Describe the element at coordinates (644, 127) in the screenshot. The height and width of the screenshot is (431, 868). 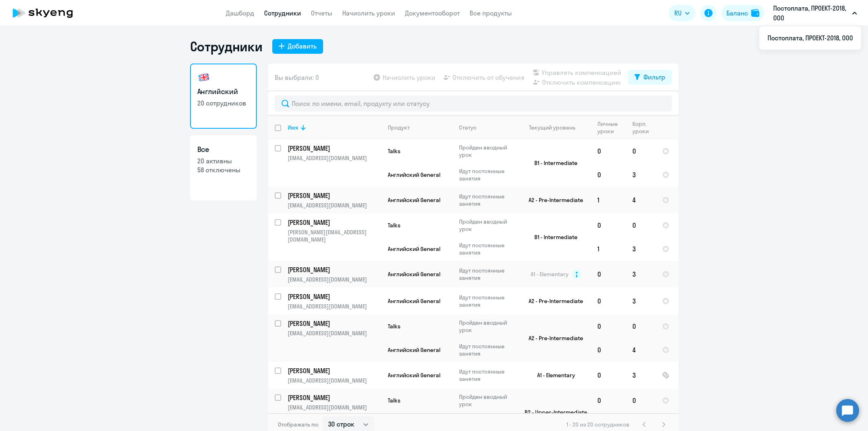
I see `div: Корп. уроки` at that location.